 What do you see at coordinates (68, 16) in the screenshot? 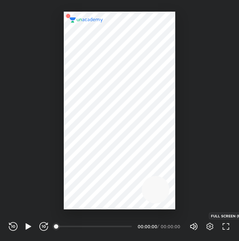
I see `img: wMgqJGBwKWe8AAAAABJRU5ErkJggg==` at bounding box center [68, 16].